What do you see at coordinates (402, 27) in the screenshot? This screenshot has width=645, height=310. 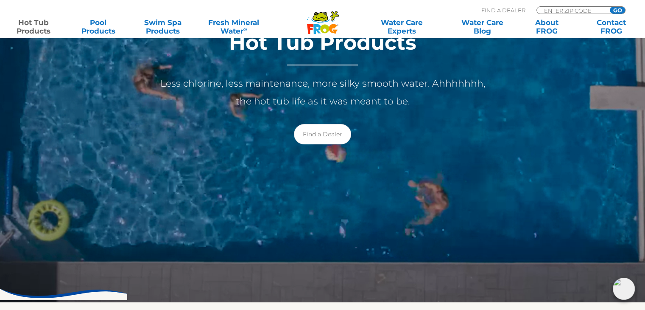 I see `a: Water CareExperts` at bounding box center [402, 27].